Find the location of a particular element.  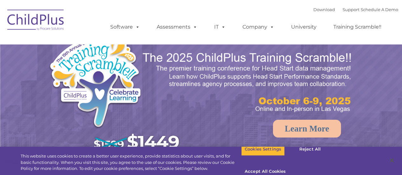

a: University is located at coordinates (304, 27).